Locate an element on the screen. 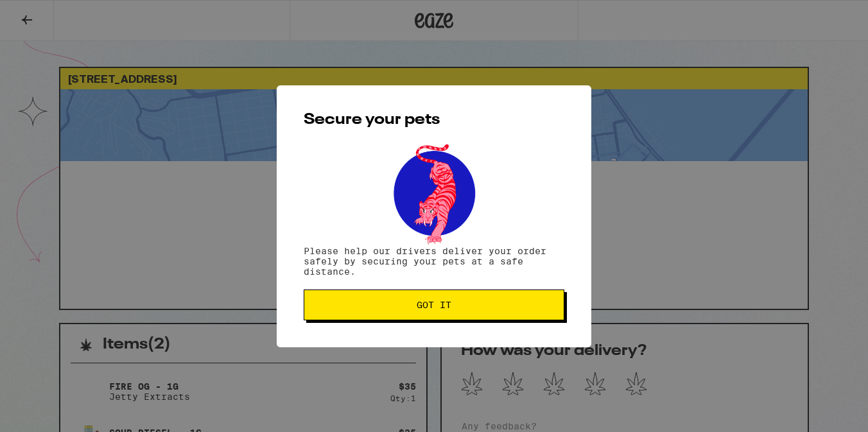 This screenshot has width=868, height=432. p: Please help our drivers deliver your order safely by securing your pets at a safe distance. is located at coordinates (434, 261).